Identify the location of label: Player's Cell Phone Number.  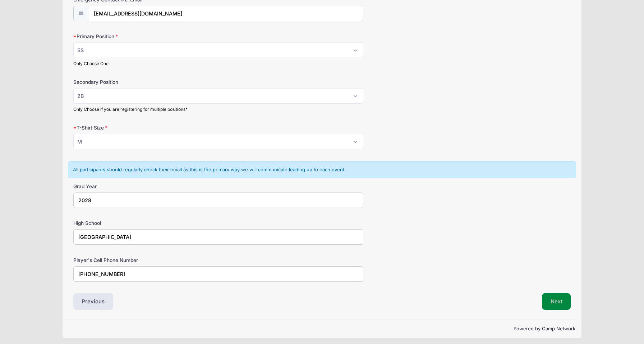
(156, 260).